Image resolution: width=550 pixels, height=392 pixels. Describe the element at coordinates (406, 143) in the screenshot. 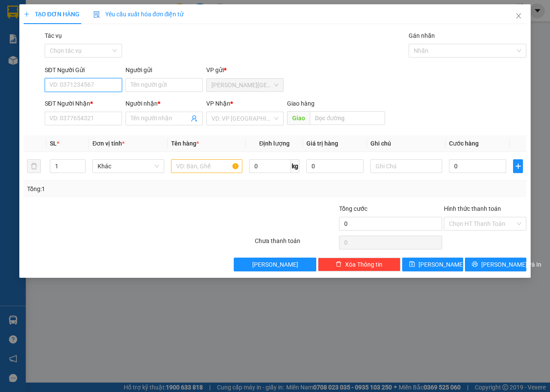

I see `th: Ghi chú` at that location.